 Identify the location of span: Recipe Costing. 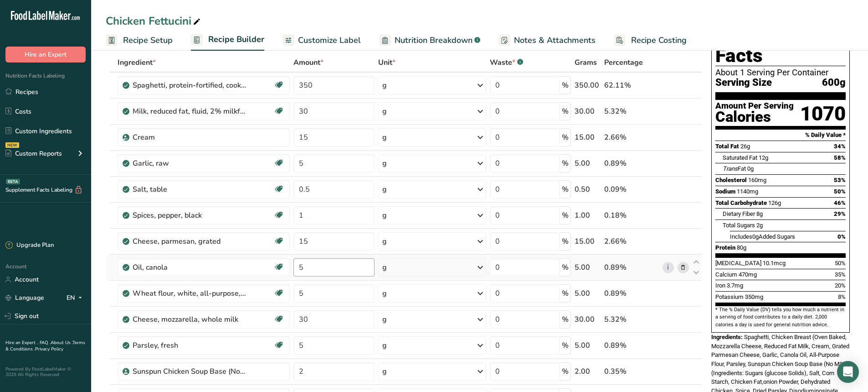
(659, 40).